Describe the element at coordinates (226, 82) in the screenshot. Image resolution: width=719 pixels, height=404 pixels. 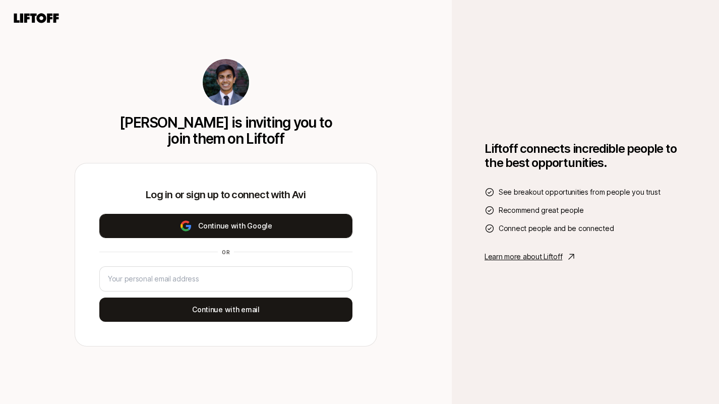
I see `img: 4640b0e7_2b03_4c4f_be34_fa460c2e5c38.jpg` at that location.